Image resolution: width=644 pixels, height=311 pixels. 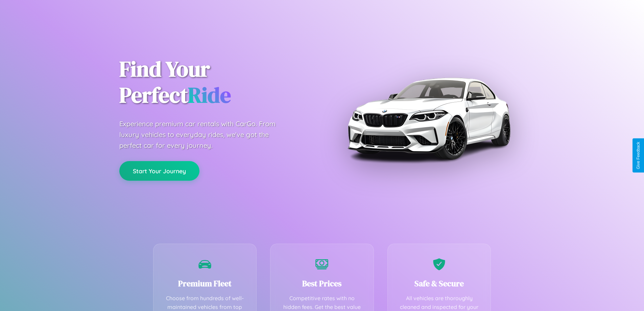 I want to click on p: Experience premium car rentals with CarGo. From luxury vehicles to everyday rides, we've got the ..., so click(x=204, y=135).